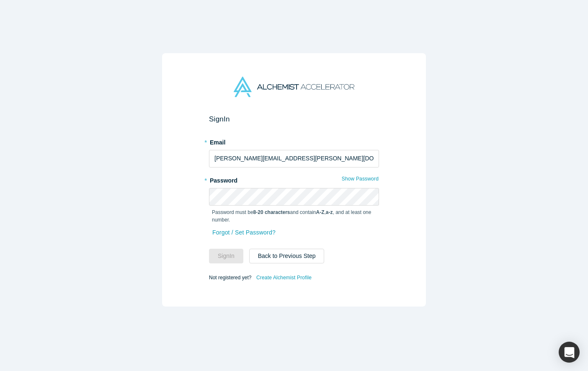  Describe the element at coordinates (226, 256) in the screenshot. I see `button: SignIn` at that location.